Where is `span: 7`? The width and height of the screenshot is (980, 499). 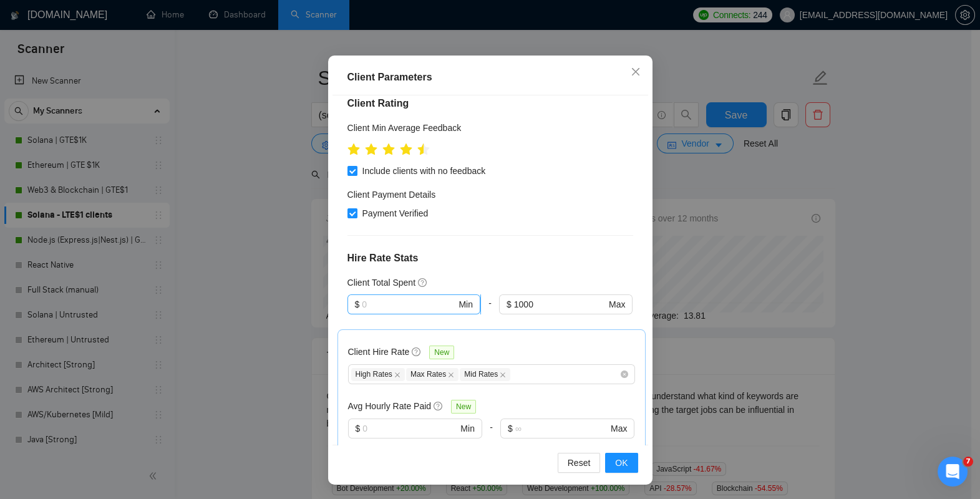 span: 7 is located at coordinates (968, 461).